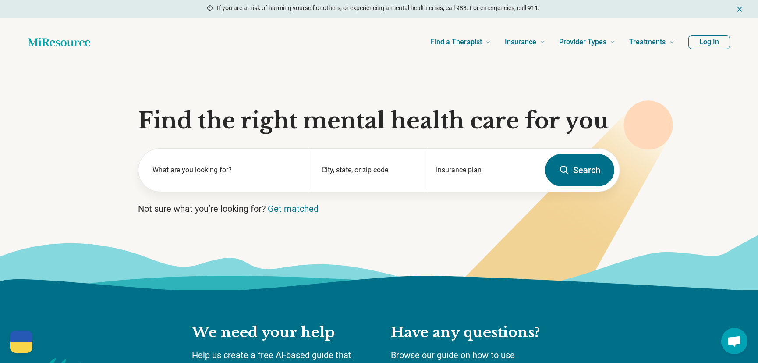 This screenshot has height=363, width=758. Describe the element at coordinates (651, 42) in the screenshot. I see `a: Treatments` at that location.